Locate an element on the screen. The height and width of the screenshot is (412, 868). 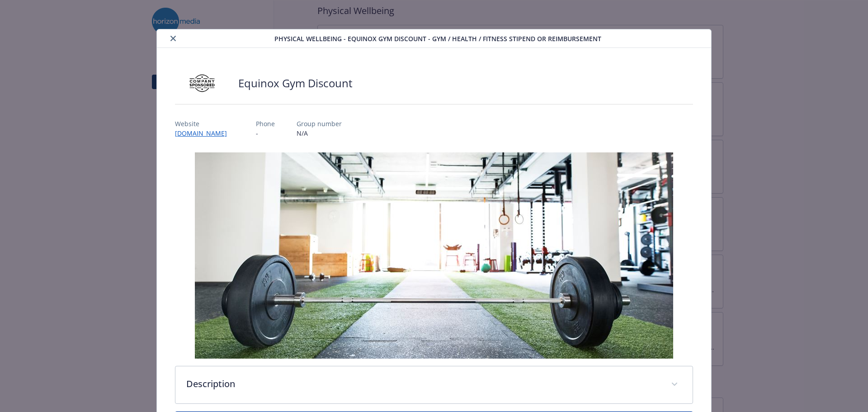
p: Website is located at coordinates (204, 124).